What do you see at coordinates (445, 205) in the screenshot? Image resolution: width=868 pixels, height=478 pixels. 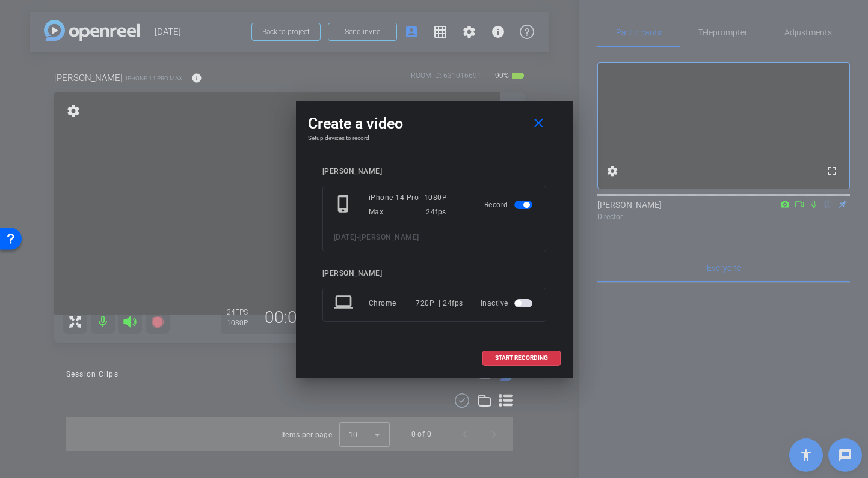 I see `div: 1080P | 24fps` at bounding box center [445, 205].